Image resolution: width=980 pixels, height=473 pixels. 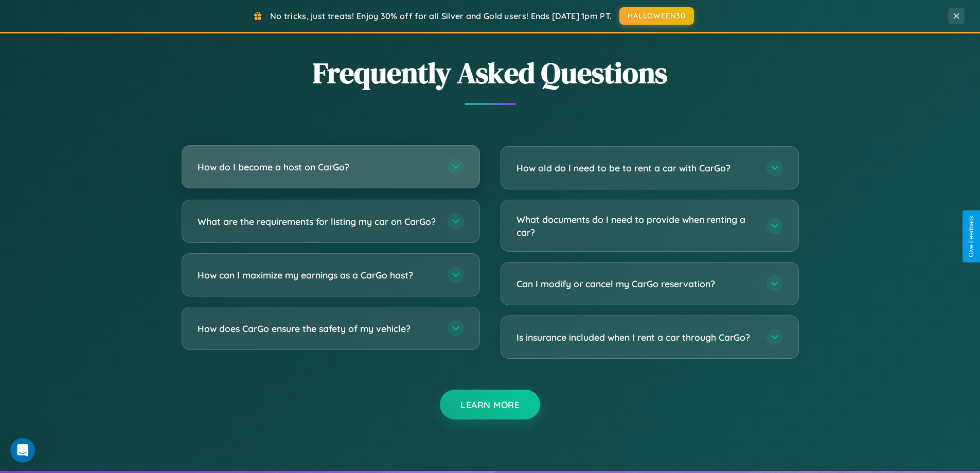 I want to click on button: Learn More, so click(x=490, y=405).